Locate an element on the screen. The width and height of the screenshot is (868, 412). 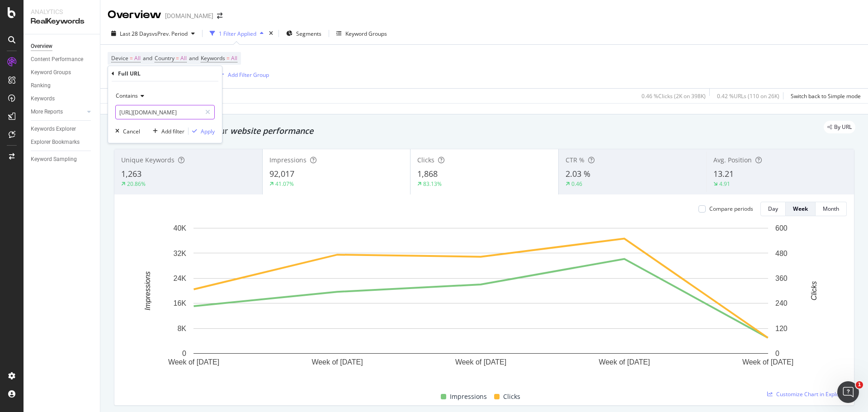
span: 92,017 is located at coordinates (282, 174).